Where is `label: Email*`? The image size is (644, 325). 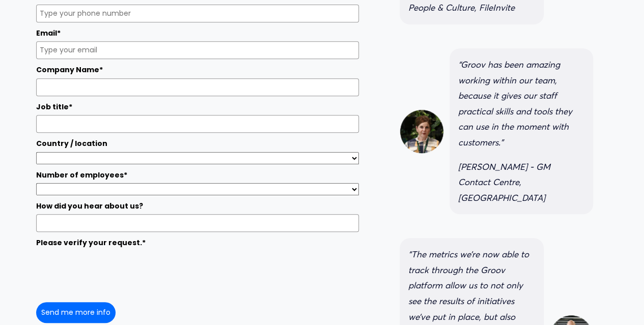 label: Email* is located at coordinates (197, 33).